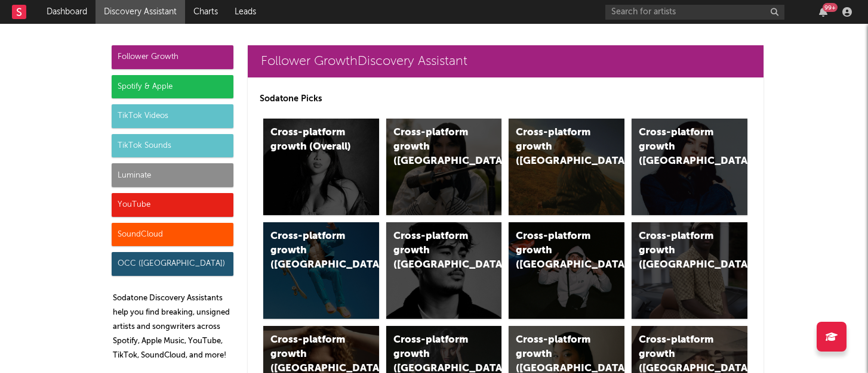  I want to click on div: Follower Growth, so click(172, 57).